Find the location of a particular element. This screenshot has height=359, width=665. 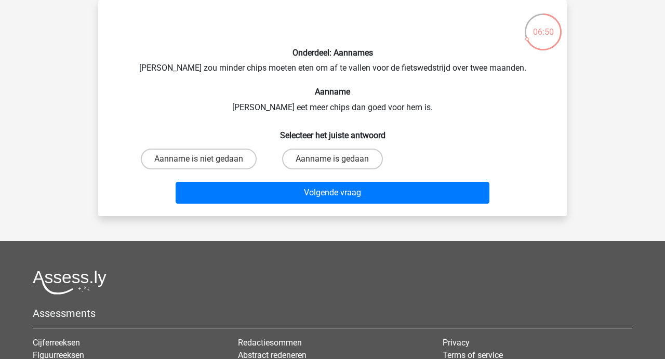

a: Cijferreeksen is located at coordinates (56, 342).